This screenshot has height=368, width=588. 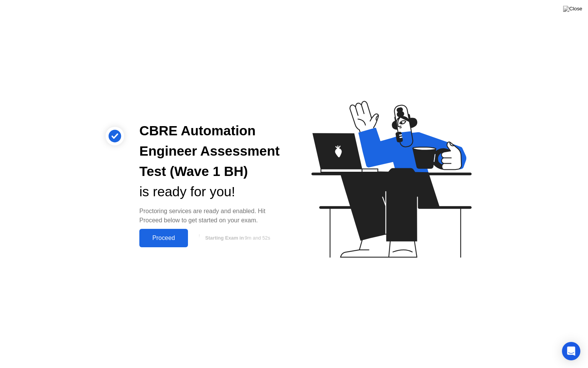 What do you see at coordinates (571, 351) in the screenshot?
I see `div: Open Intercom Messenger` at bounding box center [571, 351].